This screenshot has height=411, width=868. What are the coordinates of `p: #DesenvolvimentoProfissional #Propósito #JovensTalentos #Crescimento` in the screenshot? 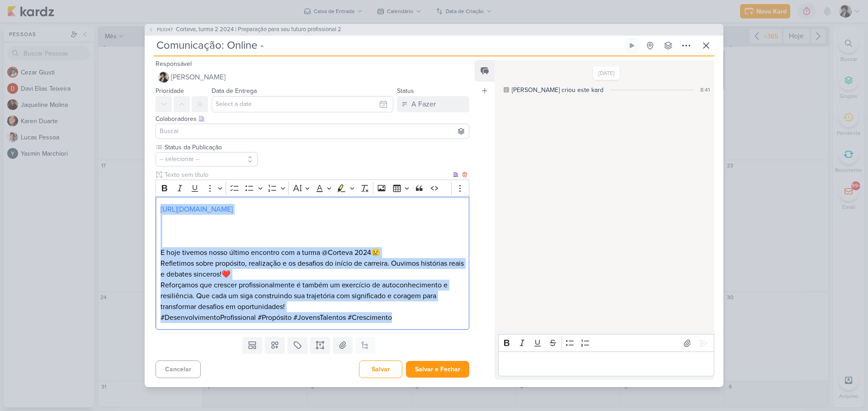 It's located at (312, 318).